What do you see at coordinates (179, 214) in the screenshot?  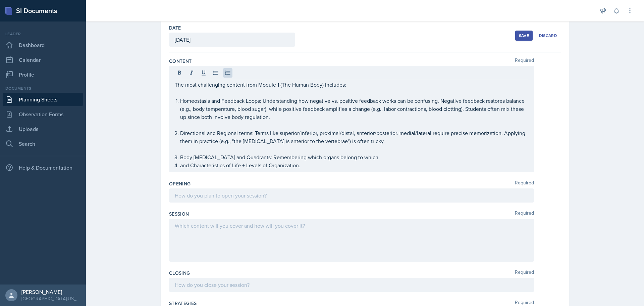 I see `label: Session` at bounding box center [179, 214].